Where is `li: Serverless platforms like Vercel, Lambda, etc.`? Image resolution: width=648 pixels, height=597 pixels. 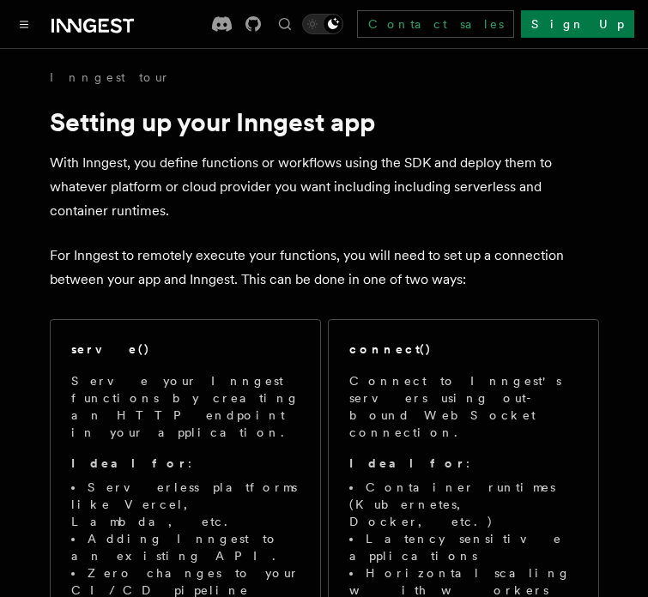 li: Serverless platforms like Vercel, Lambda, etc. is located at coordinates (185, 505).